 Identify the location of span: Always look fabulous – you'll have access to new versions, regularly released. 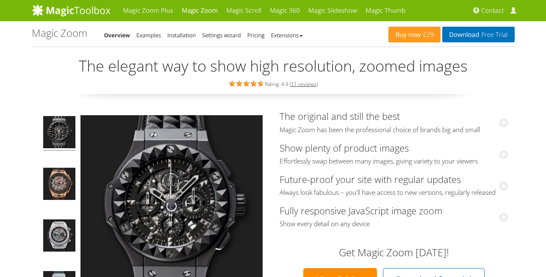
(394, 193).